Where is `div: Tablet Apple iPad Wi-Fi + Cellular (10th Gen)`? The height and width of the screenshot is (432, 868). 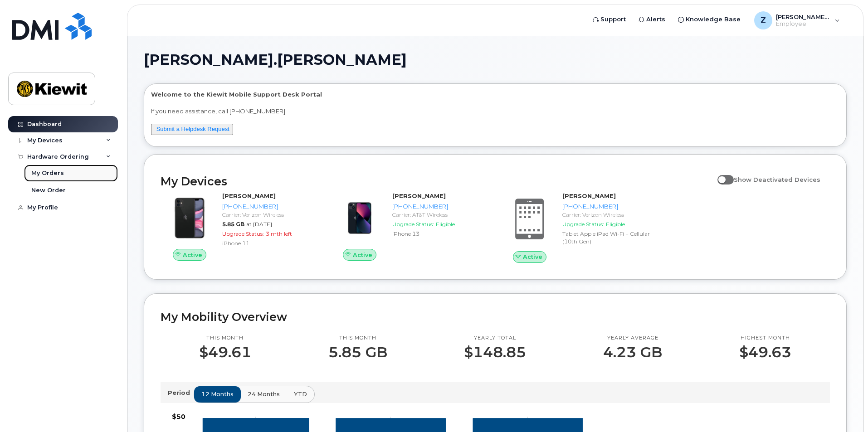
div: Tablet Apple iPad Wi-Fi + Cellular (10th Gen) is located at coordinates (609, 238).